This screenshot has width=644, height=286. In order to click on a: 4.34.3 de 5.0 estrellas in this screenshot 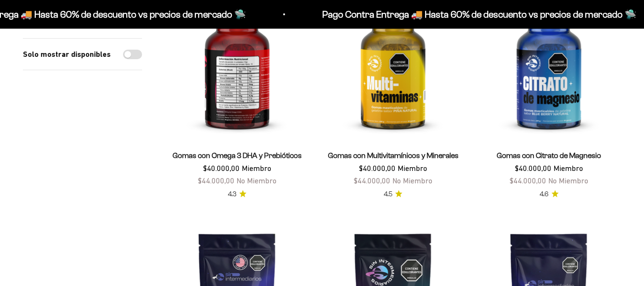, I will do `click(237, 194)`.